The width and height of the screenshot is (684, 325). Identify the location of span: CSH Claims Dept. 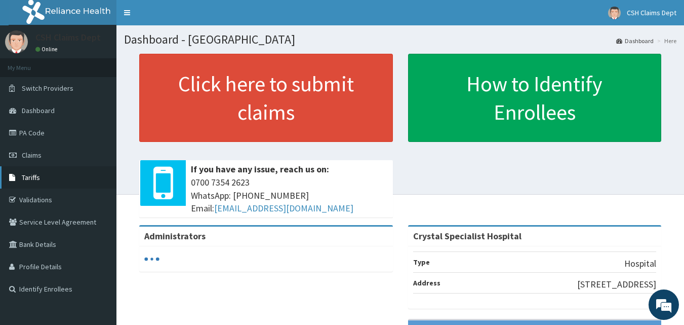
(652, 13).